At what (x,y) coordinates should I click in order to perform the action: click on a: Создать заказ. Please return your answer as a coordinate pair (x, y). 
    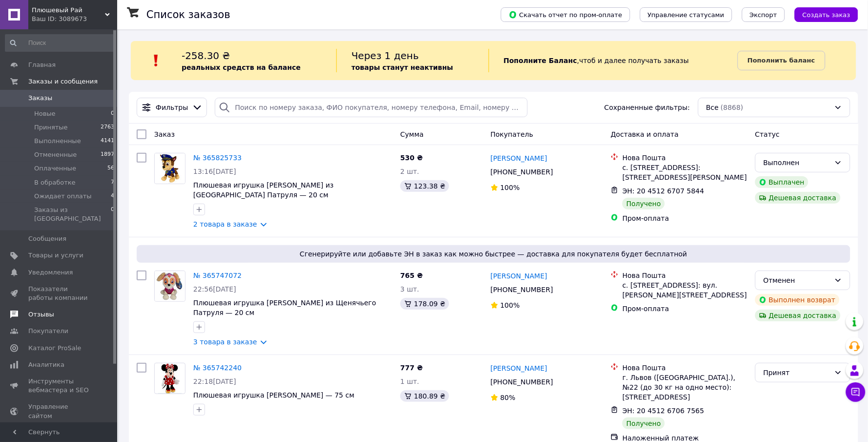
    Looking at the image, I should click on (822, 14).